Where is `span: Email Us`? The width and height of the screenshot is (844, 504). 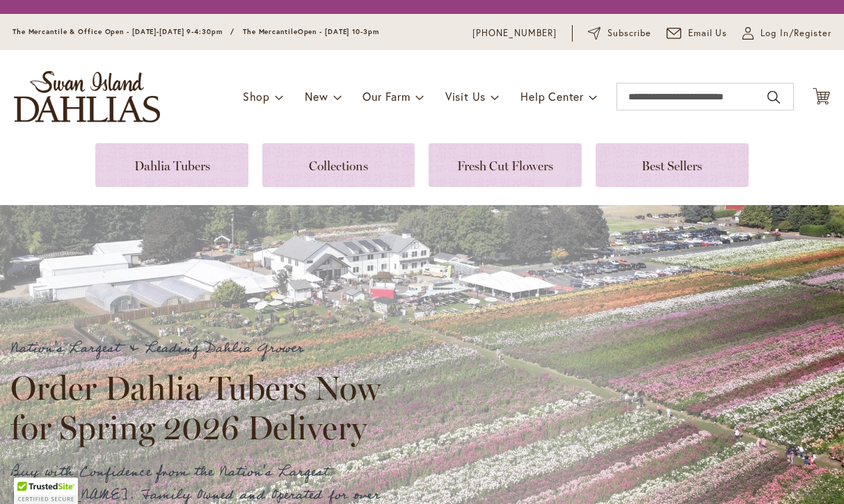
span: Email Us is located at coordinates (708, 33).